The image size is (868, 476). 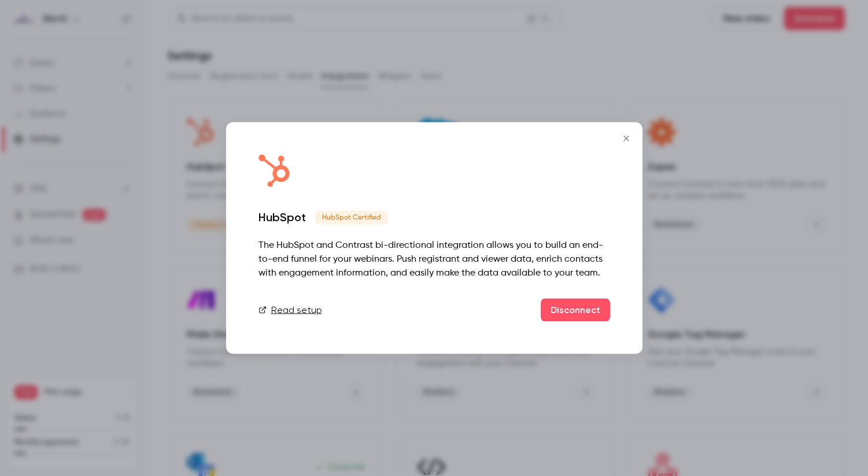 I want to click on span: HubSpot Certified, so click(x=352, y=218).